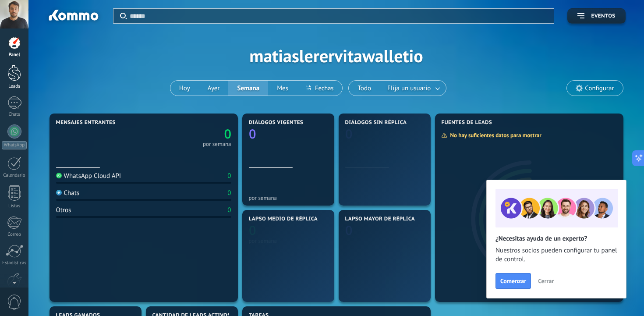 The width and height of the screenshot is (644, 316). Describe the element at coordinates (248, 88) in the screenshot. I see `button: Semana` at that location.